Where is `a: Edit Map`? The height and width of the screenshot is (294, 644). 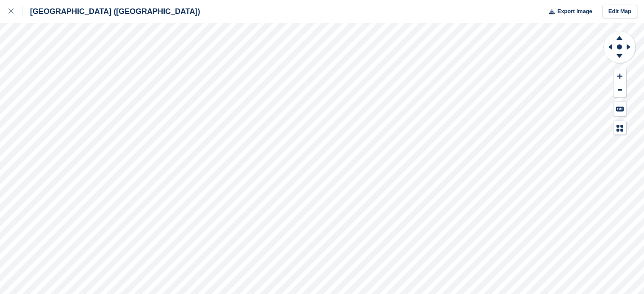
a: Edit Map is located at coordinates (620, 11).